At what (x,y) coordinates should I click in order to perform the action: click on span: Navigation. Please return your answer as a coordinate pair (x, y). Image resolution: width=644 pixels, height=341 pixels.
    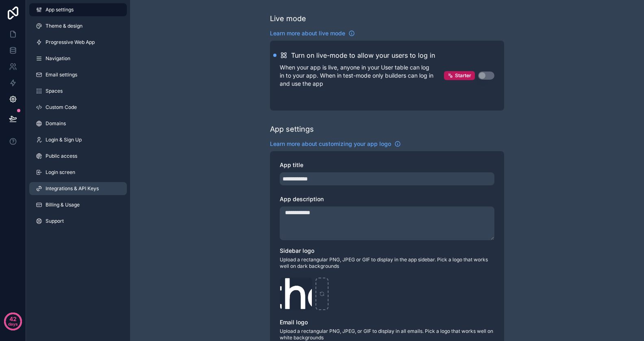
    Looking at the image, I should click on (58, 58).